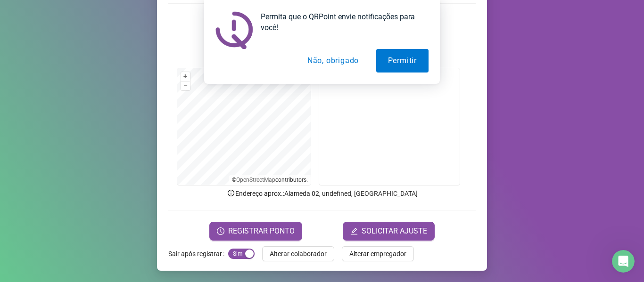 The height and width of the screenshot is (282, 644). Describe the element at coordinates (256, 231) in the screenshot. I see `button: REGISTRAR PONTO` at that location.